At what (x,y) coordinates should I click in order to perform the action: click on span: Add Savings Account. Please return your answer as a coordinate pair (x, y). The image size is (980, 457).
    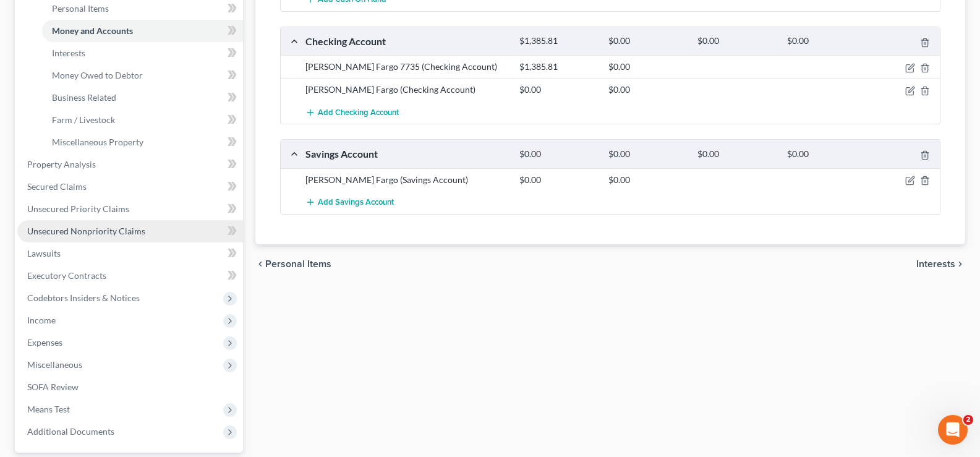
    Looking at the image, I should click on (356, 202).